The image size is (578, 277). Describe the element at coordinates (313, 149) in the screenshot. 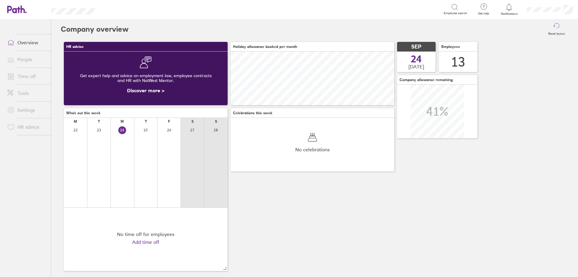

I see `span: No celebrations` at that location.